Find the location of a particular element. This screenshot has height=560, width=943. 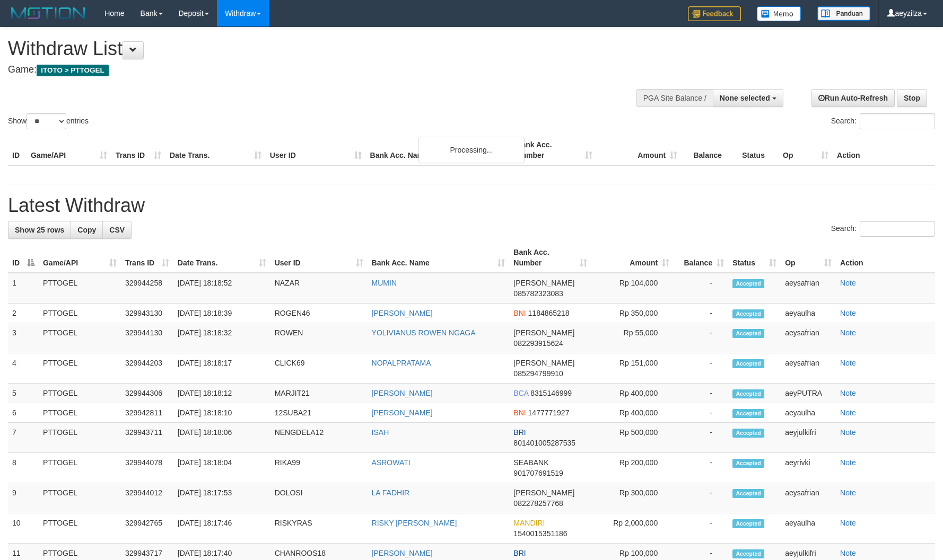

select: Showentries is located at coordinates (46, 121).